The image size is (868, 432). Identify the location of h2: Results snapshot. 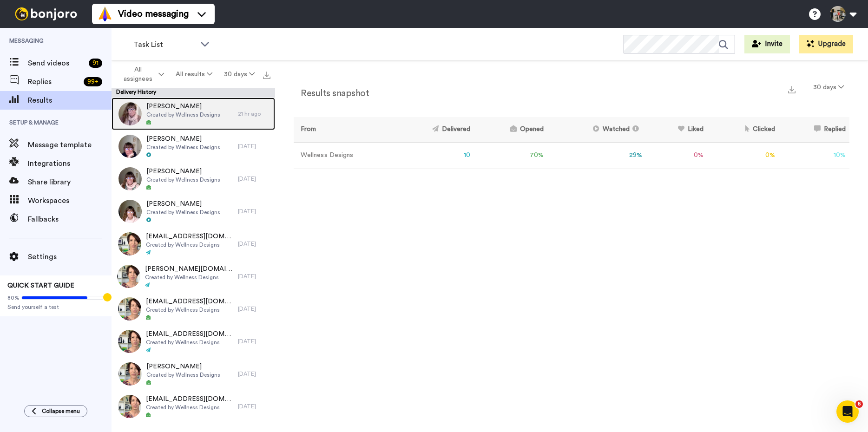
(331, 93).